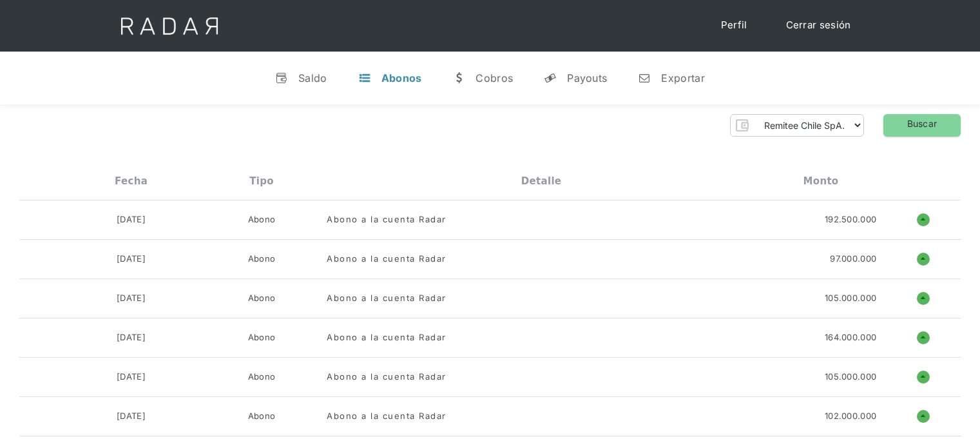 This screenshot has width=980, height=448. Describe the element at coordinates (644, 78) in the screenshot. I see `div: n` at that location.